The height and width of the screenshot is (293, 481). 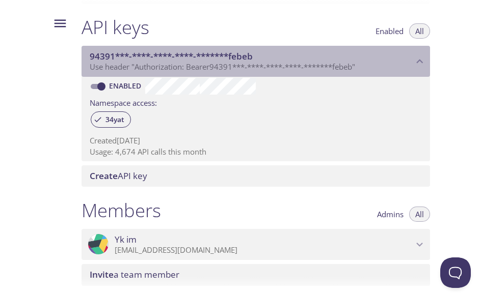 What do you see at coordinates (118, 176) in the screenshot?
I see `span: API key` at bounding box center [118, 176].